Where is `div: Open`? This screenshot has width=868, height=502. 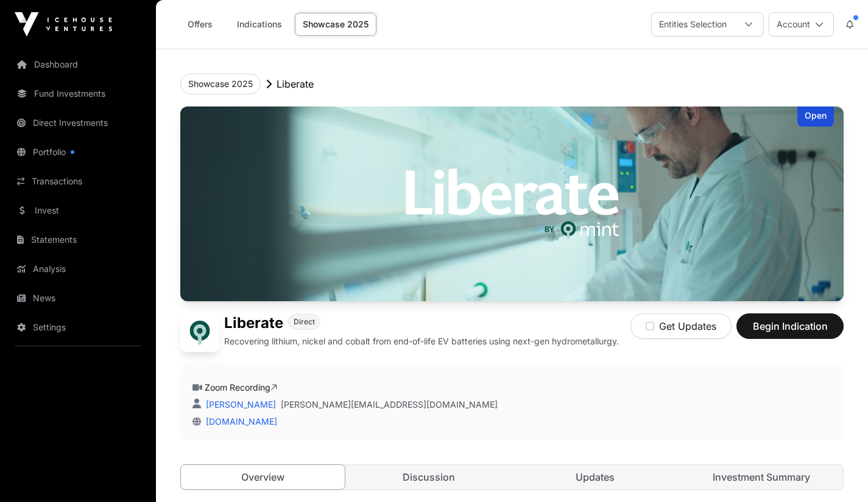
div: Open is located at coordinates (816, 116).